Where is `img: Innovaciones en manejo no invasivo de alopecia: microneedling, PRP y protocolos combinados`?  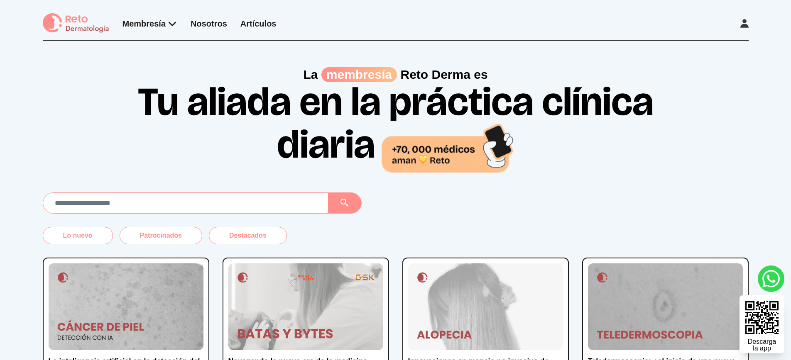
img: Innovaciones en manejo no invasivo de alopecia: microneedling, PRP y protocolos combinados is located at coordinates (485, 307).